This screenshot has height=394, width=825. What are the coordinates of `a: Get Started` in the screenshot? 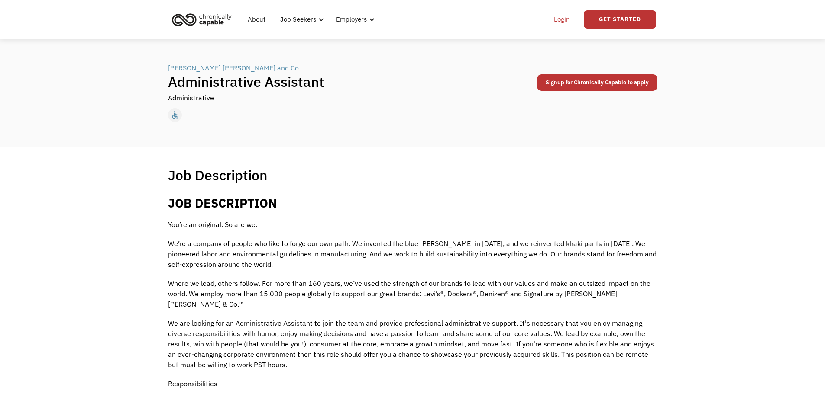 It's located at (619, 19).